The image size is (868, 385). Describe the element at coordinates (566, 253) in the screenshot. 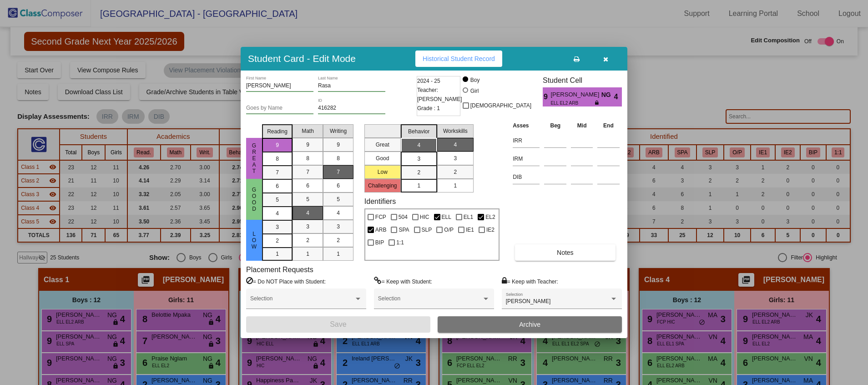

I see `span: Notes` at that location.